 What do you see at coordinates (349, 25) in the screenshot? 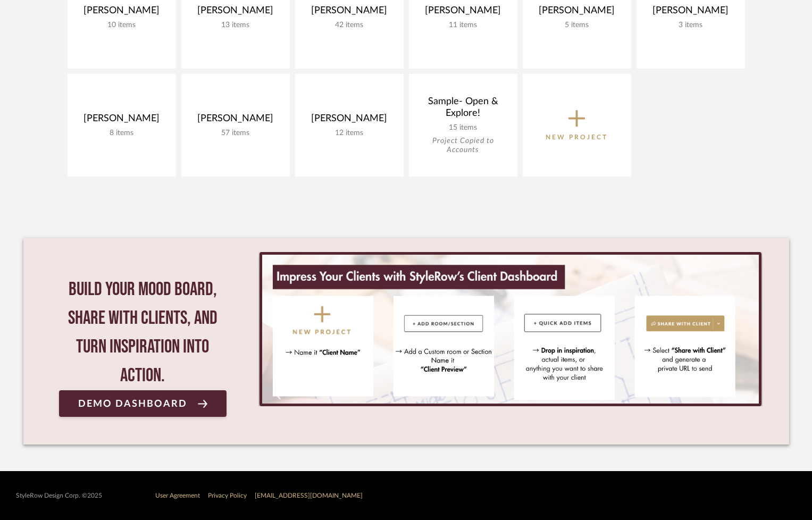
I see `div: 42 items` at bounding box center [349, 25].